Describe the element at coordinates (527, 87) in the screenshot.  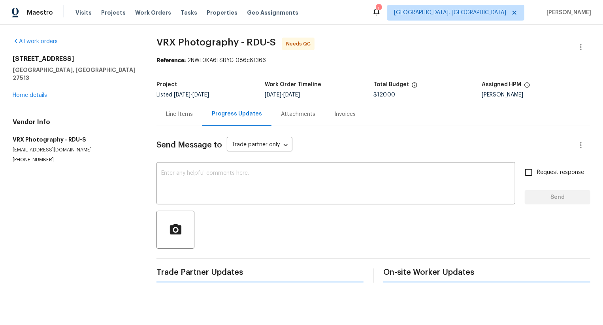
I see `span: The hpm assigned to this work order.` at that location.